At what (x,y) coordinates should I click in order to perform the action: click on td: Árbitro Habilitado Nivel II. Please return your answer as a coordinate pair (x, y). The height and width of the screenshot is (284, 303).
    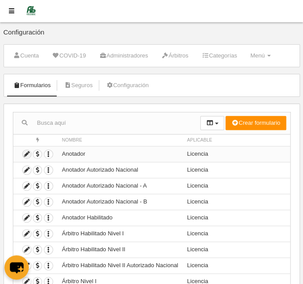
    Looking at the image, I should click on (120, 250).